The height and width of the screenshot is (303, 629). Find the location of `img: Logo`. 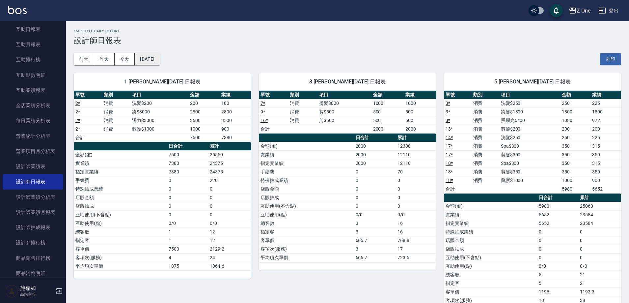

img: Logo is located at coordinates (17, 10).